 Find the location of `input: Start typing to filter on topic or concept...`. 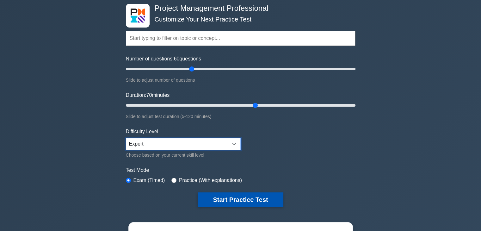

input: Start typing to filter on topic or concept... is located at coordinates (241, 38).